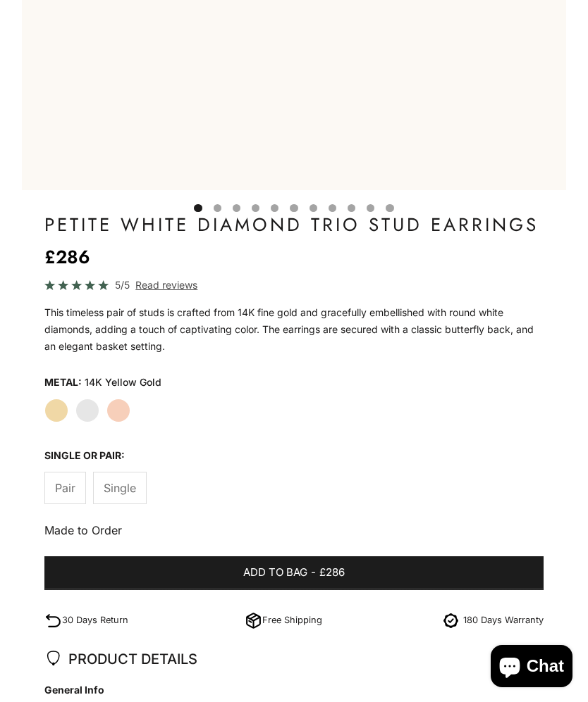 Image resolution: width=588 pixels, height=702 pixels. Describe the element at coordinates (294, 531) in the screenshot. I see `p: Made to Order` at that location.